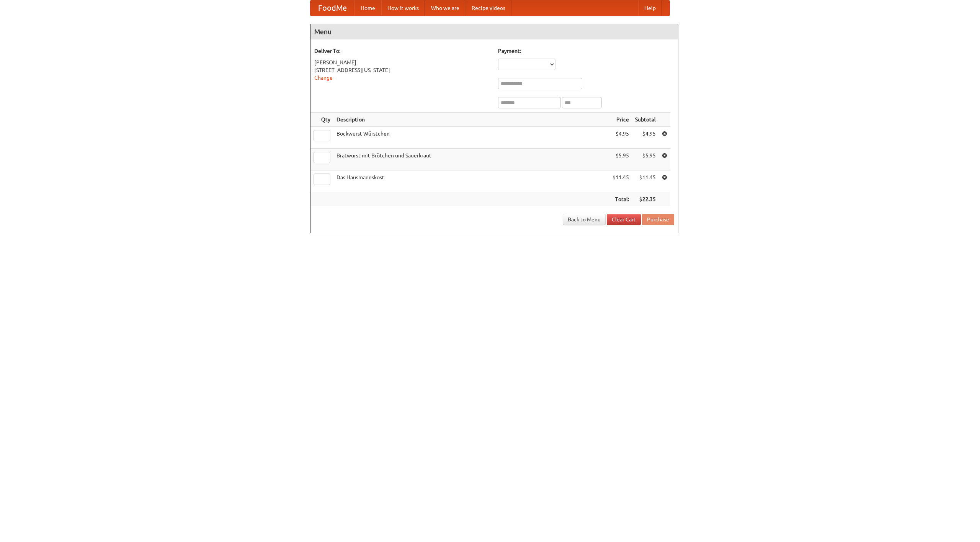 This screenshot has width=980, height=542. I want to click on th: Total:, so click(620, 200).